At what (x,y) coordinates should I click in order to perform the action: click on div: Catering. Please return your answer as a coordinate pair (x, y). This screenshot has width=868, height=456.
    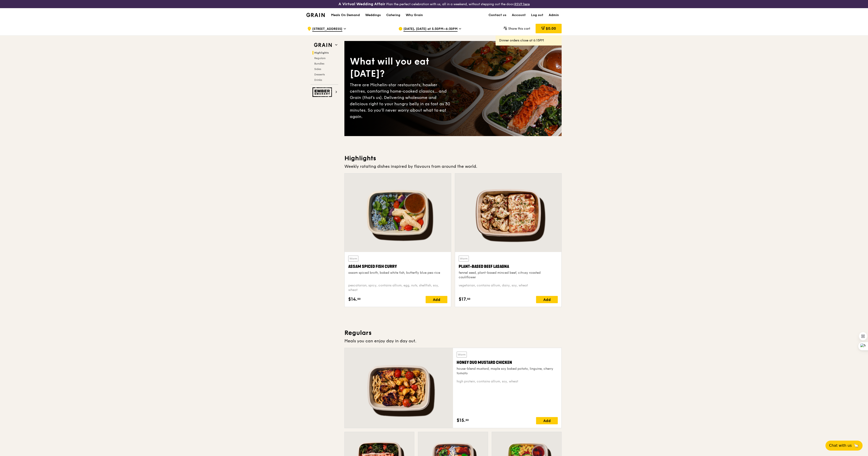
    Looking at the image, I should click on (393, 15).